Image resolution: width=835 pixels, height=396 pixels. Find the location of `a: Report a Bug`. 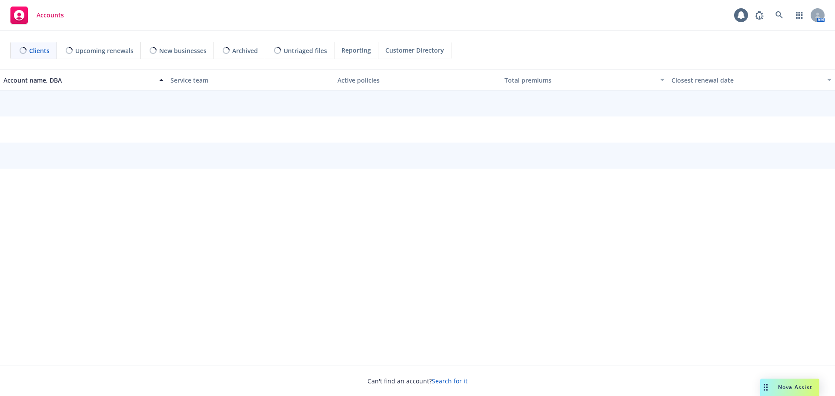

a: Report a Bug is located at coordinates (760, 15).